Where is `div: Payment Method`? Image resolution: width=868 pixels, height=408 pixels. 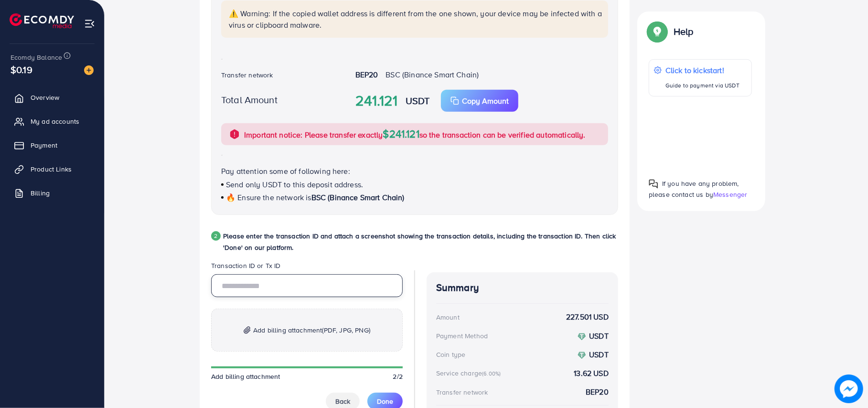 div: Payment Method is located at coordinates (462, 336).